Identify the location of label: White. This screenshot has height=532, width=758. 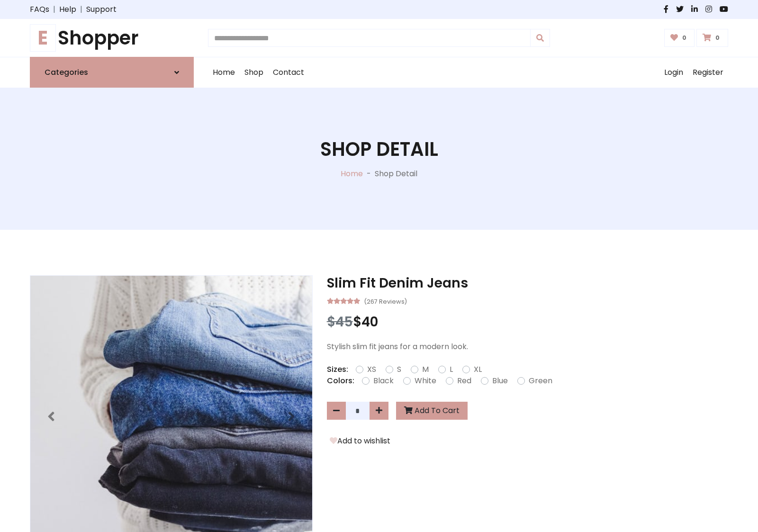
(425, 381).